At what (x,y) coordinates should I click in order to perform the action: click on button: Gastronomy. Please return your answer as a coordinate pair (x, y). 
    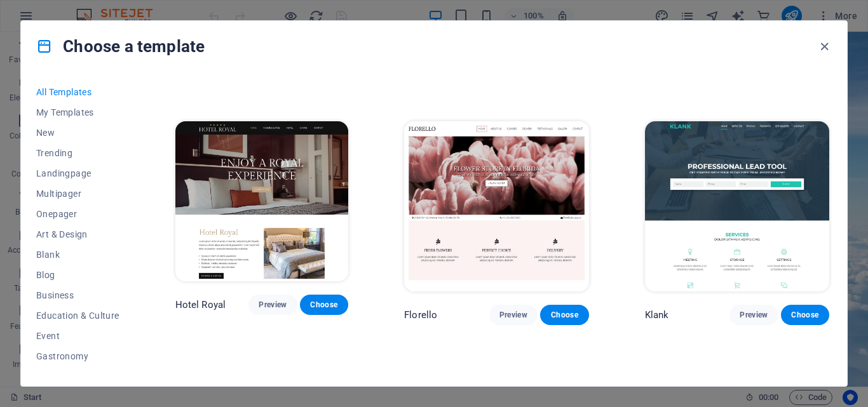
    Looking at the image, I should click on (77, 356).